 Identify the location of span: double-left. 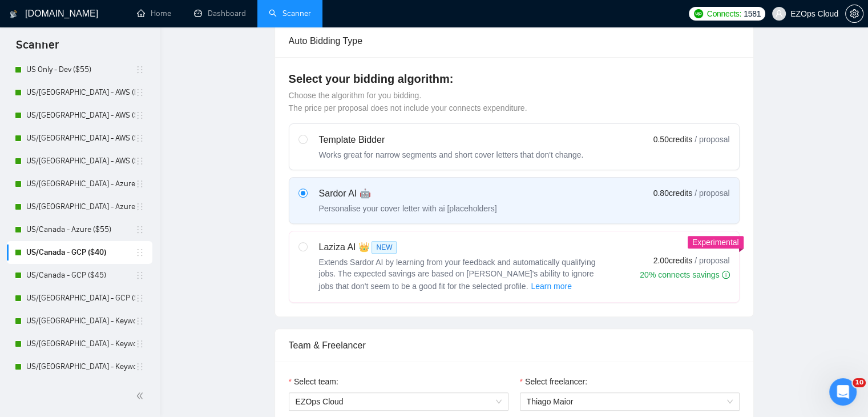
(141, 396).